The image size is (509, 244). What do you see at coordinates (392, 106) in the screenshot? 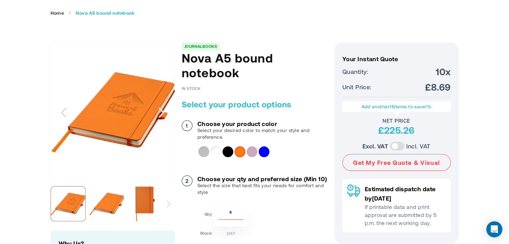
I see `span: 15` at bounding box center [392, 106].